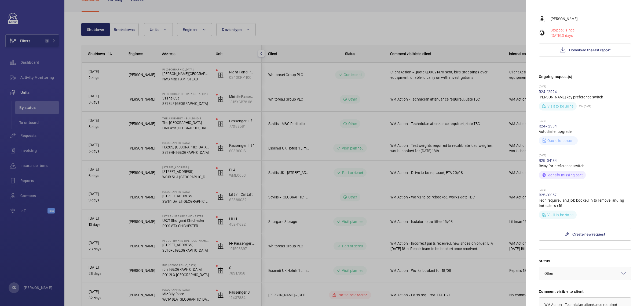  I want to click on a: R24-12924, so click(548, 92).